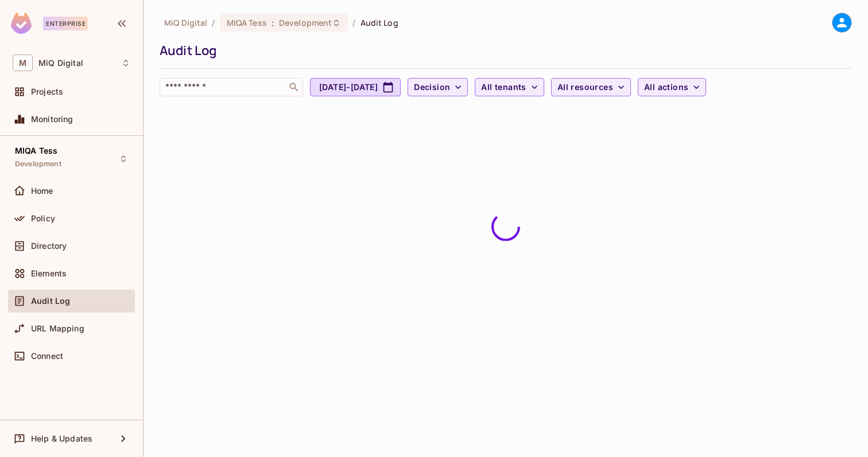 Image resolution: width=868 pixels, height=457 pixels. What do you see at coordinates (47, 356) in the screenshot?
I see `span: Connect` at bounding box center [47, 356].